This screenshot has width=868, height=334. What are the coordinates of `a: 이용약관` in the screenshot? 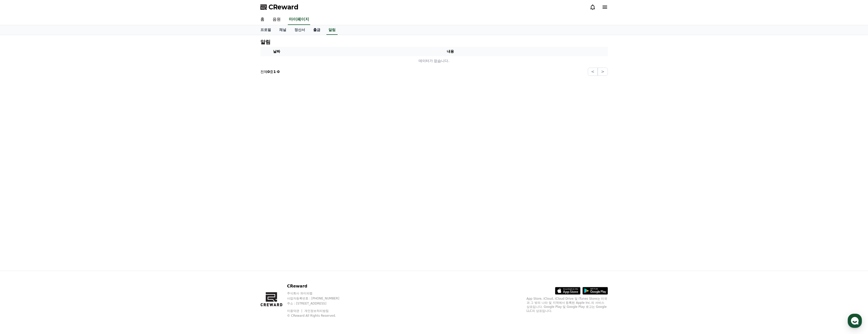 It's located at (295, 311).